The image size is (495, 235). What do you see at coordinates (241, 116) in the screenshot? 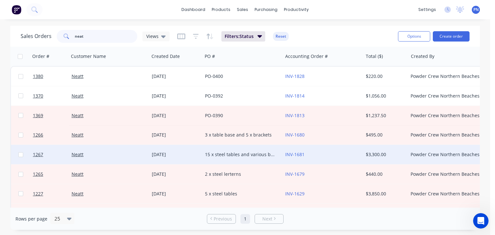
I see `div: PO-0390` at bounding box center [241, 116].